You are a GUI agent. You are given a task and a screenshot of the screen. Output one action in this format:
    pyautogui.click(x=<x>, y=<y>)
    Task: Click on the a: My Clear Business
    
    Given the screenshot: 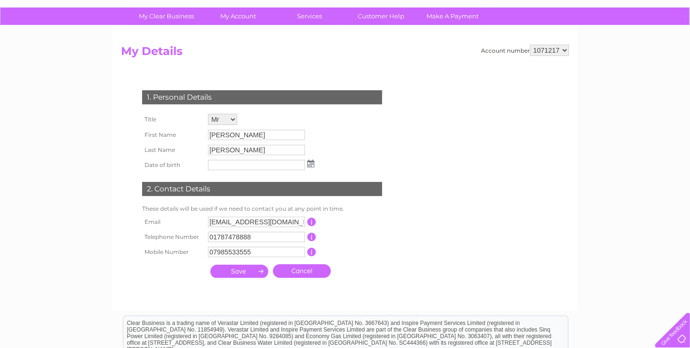 What is the action you would take?
    pyautogui.click(x=167, y=16)
    